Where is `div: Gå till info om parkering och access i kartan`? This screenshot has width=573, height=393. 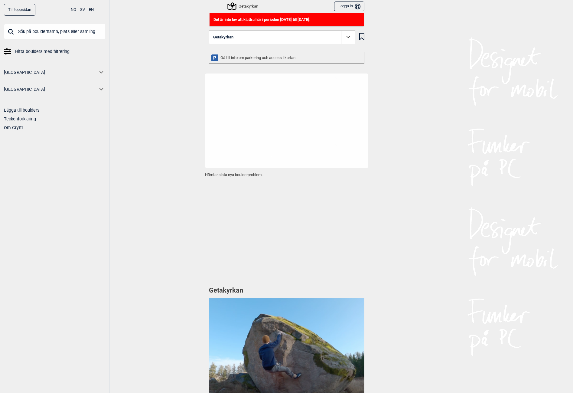 div: Gå till info om parkering och access i kartan is located at coordinates (286, 58).